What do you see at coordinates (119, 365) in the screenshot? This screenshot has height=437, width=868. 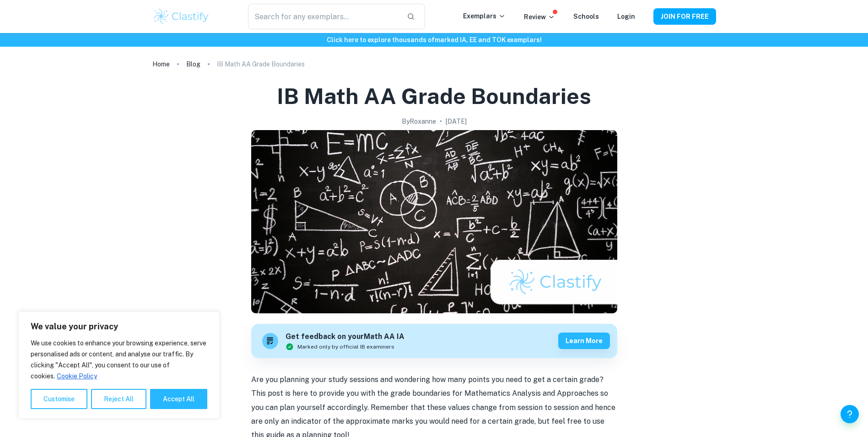 I see `div: We value your privacy` at bounding box center [119, 365].